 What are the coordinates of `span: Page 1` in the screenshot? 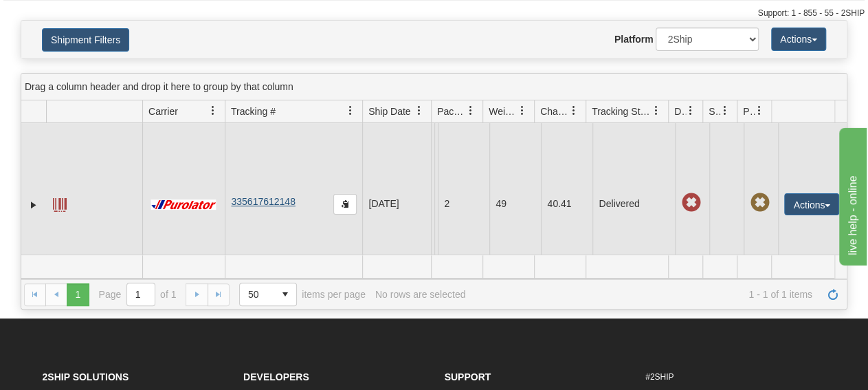 It's located at (78, 295).